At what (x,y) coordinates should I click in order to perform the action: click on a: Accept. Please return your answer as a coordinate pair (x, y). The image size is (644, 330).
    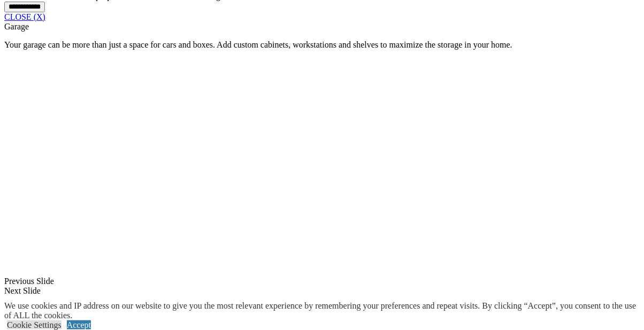
    Looking at the image, I should click on (79, 325).